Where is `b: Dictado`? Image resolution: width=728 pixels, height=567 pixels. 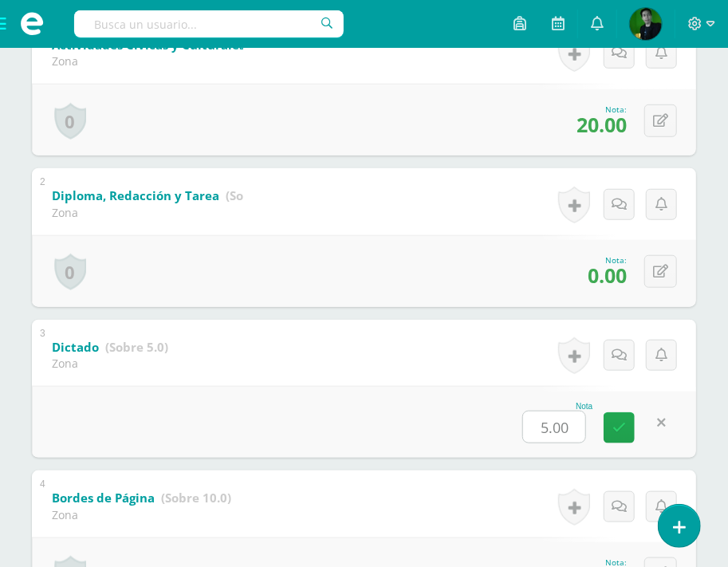 b: Dictado is located at coordinates (75, 347).